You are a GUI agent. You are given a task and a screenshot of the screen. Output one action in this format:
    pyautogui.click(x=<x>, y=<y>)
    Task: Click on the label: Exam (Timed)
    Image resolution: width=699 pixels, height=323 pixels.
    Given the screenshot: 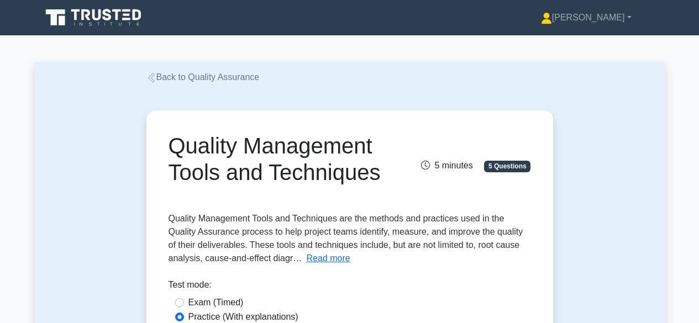 What is the action you would take?
    pyautogui.click(x=216, y=303)
    